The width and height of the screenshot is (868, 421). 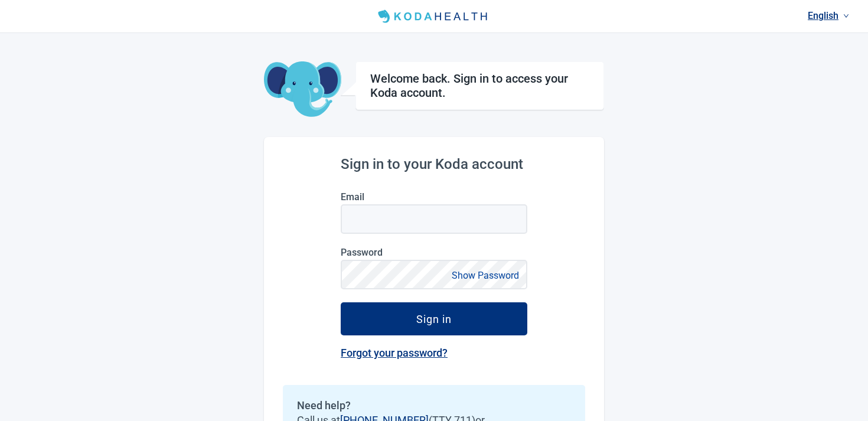 What do you see at coordinates (434, 319) in the screenshot?
I see `div: Sign in` at bounding box center [434, 319].